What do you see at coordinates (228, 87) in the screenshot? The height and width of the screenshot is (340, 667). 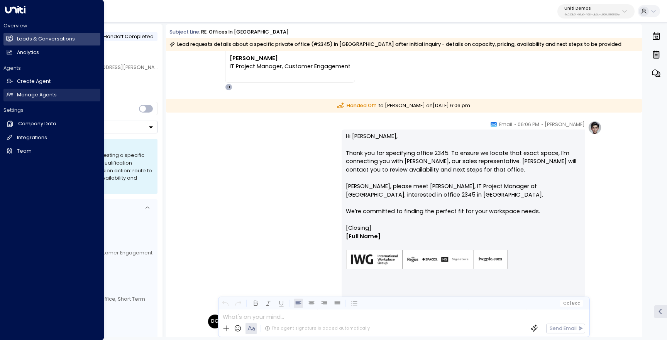 I see `div: H` at bounding box center [228, 87].